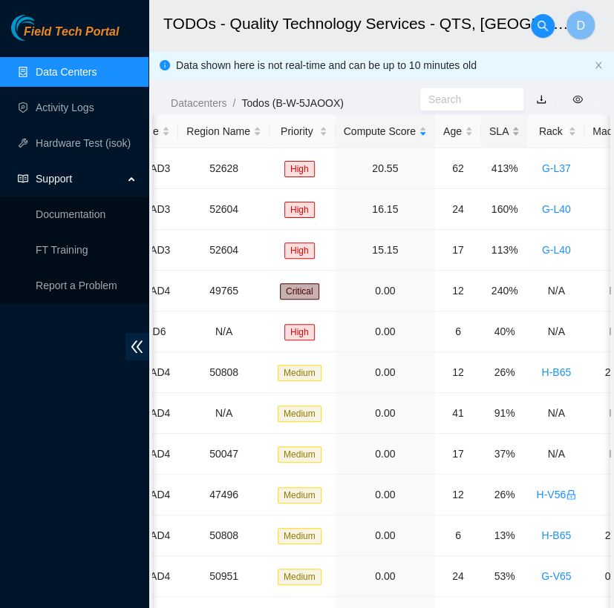 This screenshot has width=614, height=608. What do you see at coordinates (385, 250) in the screenshot?
I see `td: 15.15` at bounding box center [385, 250].